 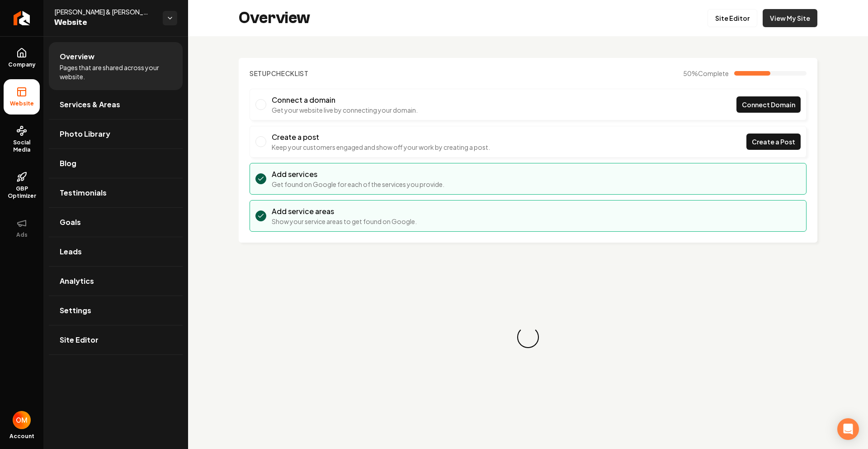 What do you see at coordinates (77, 56) in the screenshot?
I see `span: Overview` at bounding box center [77, 56].